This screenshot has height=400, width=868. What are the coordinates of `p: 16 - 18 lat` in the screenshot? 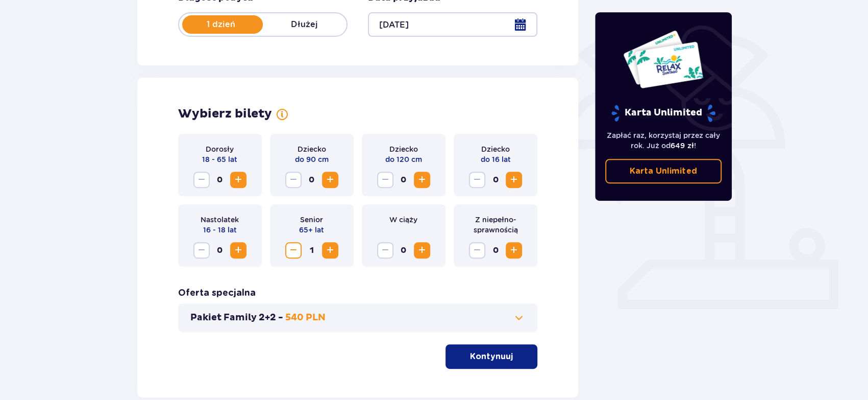 It's located at (220, 230).